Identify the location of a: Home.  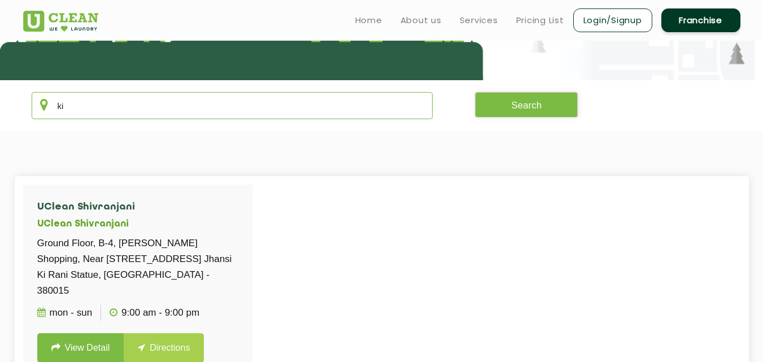
(369, 20).